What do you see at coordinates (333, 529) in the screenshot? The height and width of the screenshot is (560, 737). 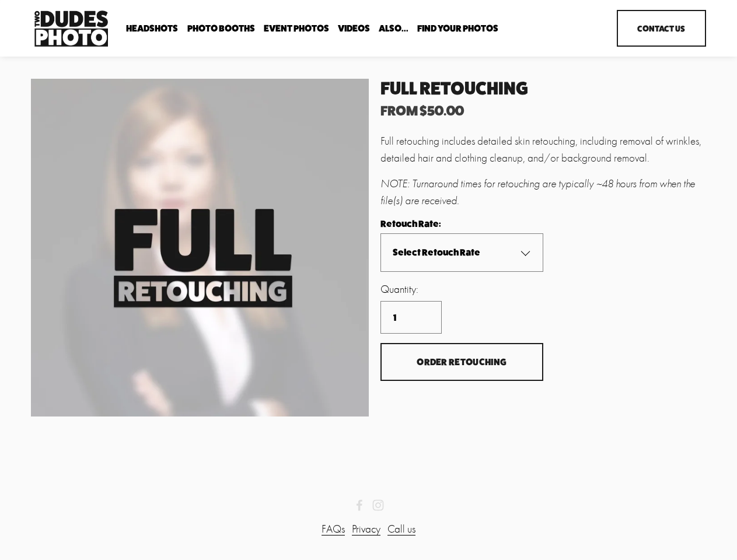 I see `a: FAQs` at bounding box center [333, 529].